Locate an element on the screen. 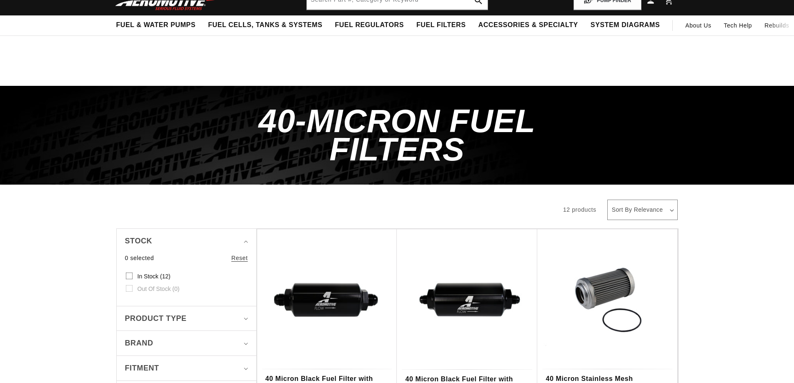  summary: Fuel & Water Pumps is located at coordinates (156, 25).